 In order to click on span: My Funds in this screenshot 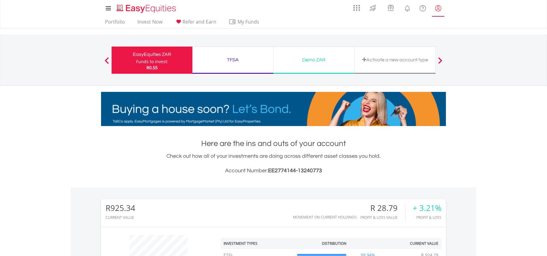, I will do `click(249, 22)`.